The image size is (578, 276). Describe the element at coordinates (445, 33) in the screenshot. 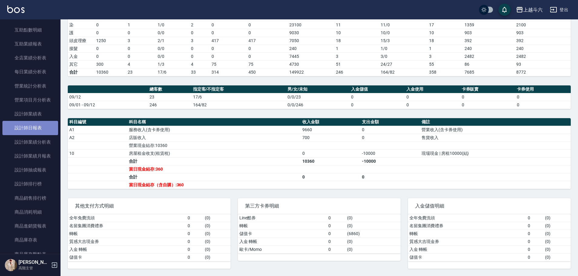

I see `td: 10` at that location.